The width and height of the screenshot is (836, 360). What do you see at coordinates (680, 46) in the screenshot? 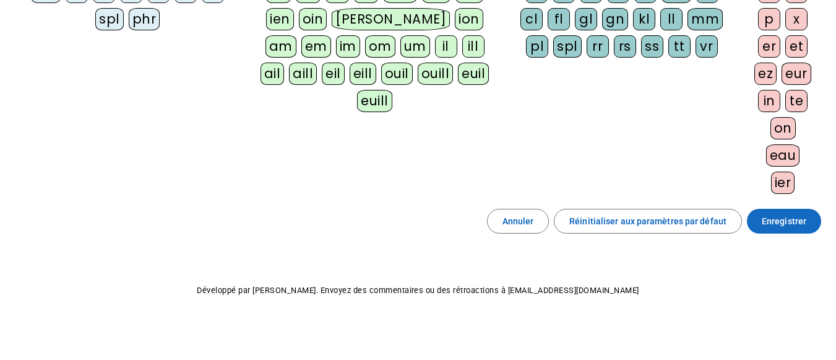
I see `div: tt` at bounding box center [680, 46].